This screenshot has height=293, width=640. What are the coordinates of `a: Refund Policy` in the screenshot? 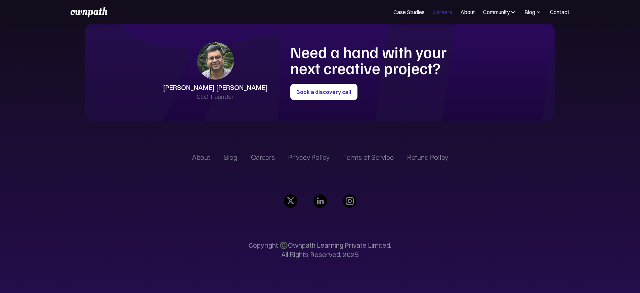 It's located at (427, 157).